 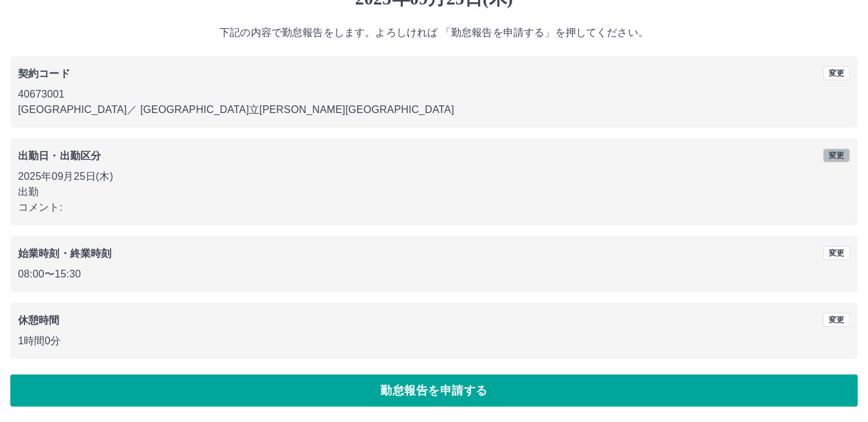 What do you see at coordinates (64, 253) in the screenshot?
I see `b: 始業時刻・終業時刻` at bounding box center [64, 253].